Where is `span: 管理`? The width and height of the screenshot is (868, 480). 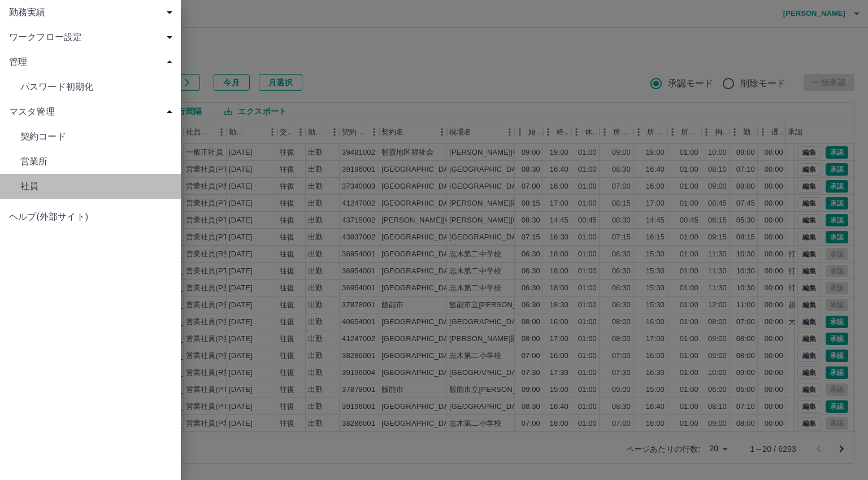 span: 管理 is located at coordinates (93, 62).